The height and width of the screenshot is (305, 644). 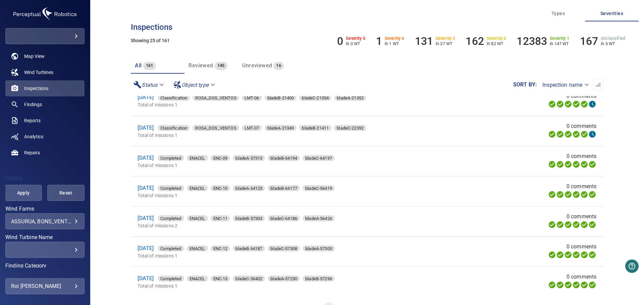 I want to click on span: ENC-10, so click(x=220, y=188).